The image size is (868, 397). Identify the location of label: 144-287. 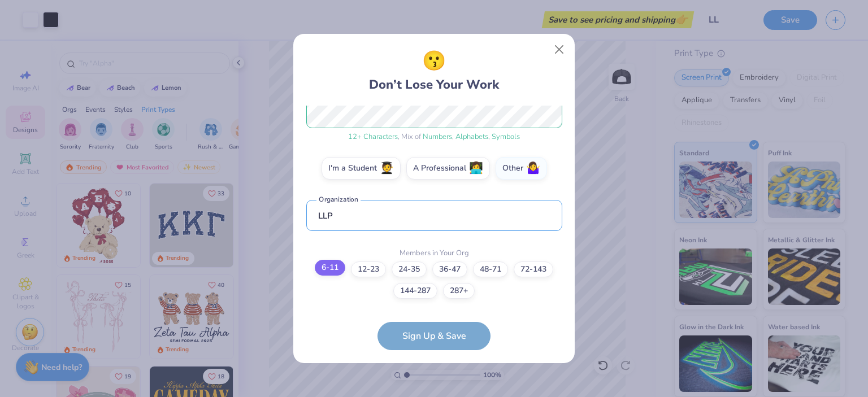
(415, 291).